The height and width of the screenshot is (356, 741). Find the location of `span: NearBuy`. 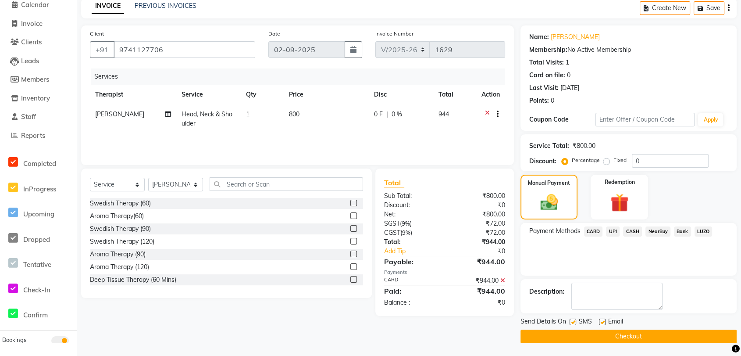

span: NearBuy is located at coordinates (658, 231).